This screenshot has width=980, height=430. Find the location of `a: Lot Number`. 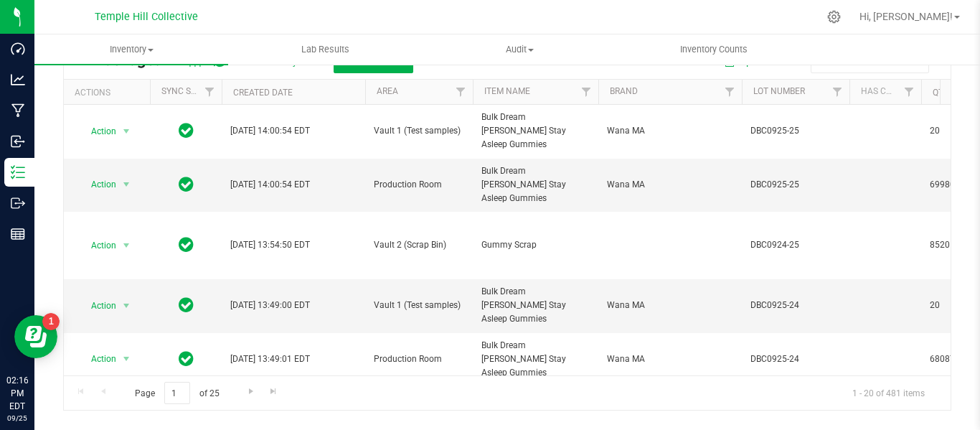

a: Lot Number is located at coordinates (779, 91).